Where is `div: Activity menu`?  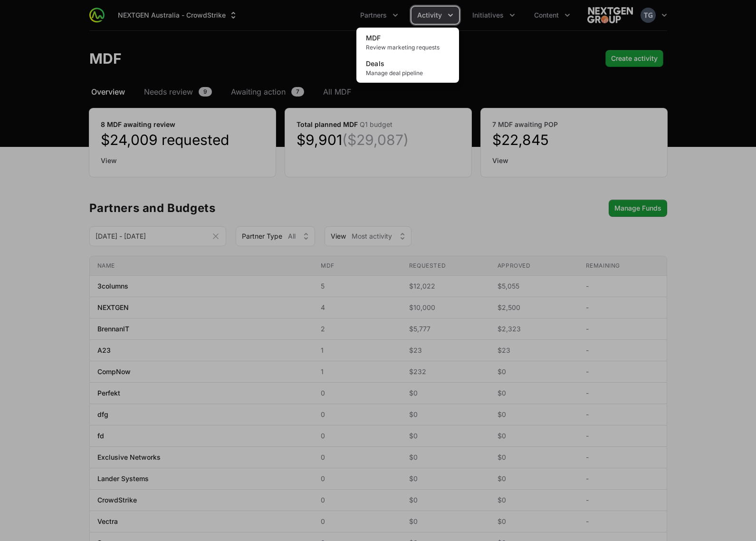 div: Activity menu is located at coordinates (435, 15).